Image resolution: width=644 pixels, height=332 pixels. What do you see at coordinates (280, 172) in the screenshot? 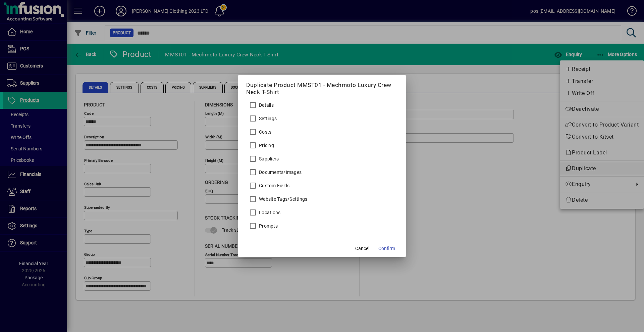
I see `label: Documents/Images` at bounding box center [280, 172].